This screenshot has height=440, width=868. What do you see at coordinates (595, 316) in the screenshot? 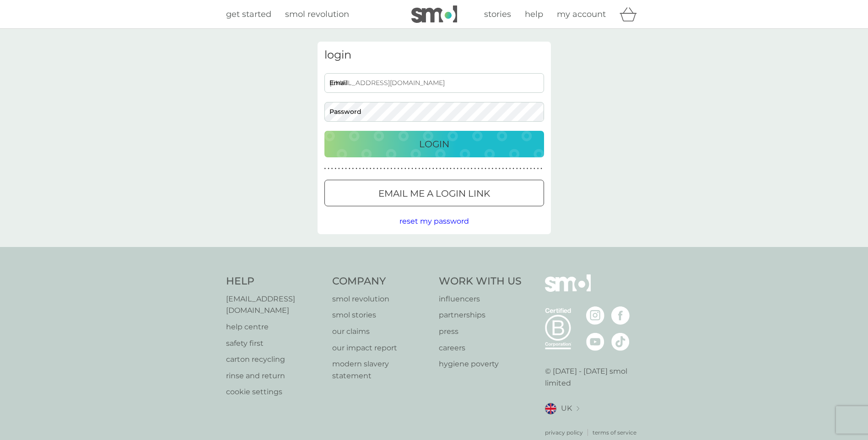
I see `img: visit the smol Instagram page` at bounding box center [595, 316].